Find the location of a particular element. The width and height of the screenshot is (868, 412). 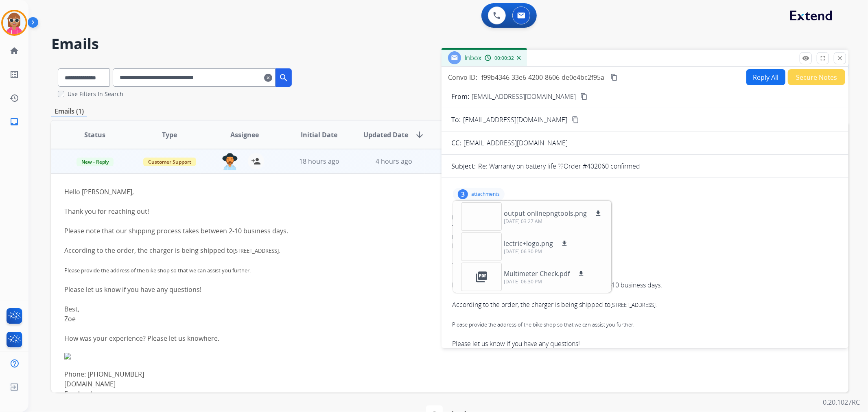

p: 0.20.1027RC is located at coordinates (842, 402).